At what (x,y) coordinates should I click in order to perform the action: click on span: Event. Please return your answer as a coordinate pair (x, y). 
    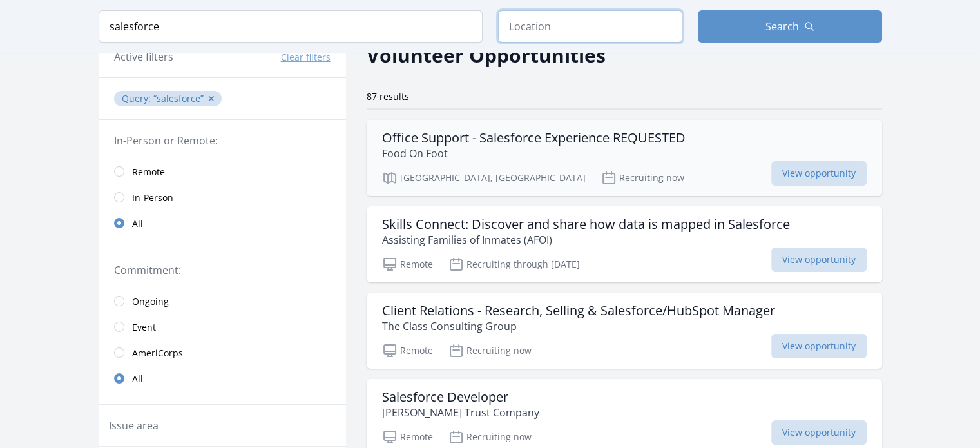
    Looking at the image, I should click on (143, 328).